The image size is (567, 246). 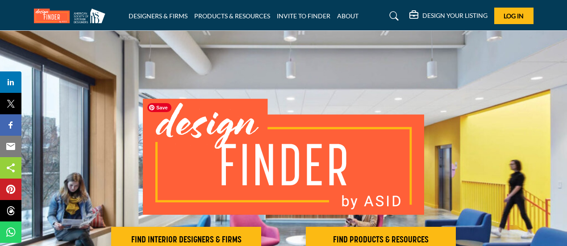 What do you see at coordinates (393, 16) in the screenshot?
I see `a: Search` at bounding box center [393, 16].